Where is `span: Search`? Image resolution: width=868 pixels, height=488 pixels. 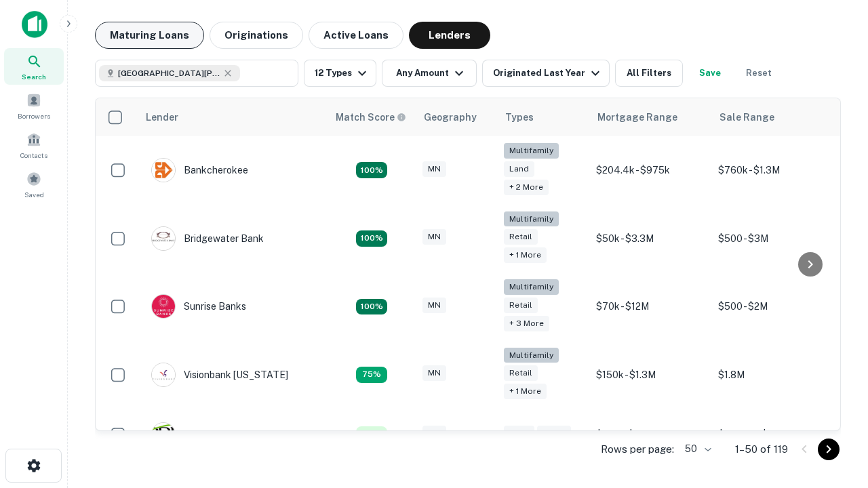
span: Search is located at coordinates (34, 77).